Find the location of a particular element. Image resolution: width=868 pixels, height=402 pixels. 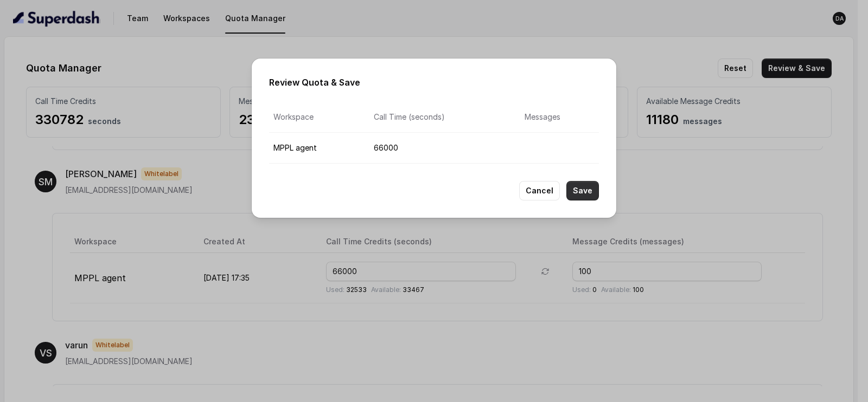

td: MPPL agent is located at coordinates (317, 148).